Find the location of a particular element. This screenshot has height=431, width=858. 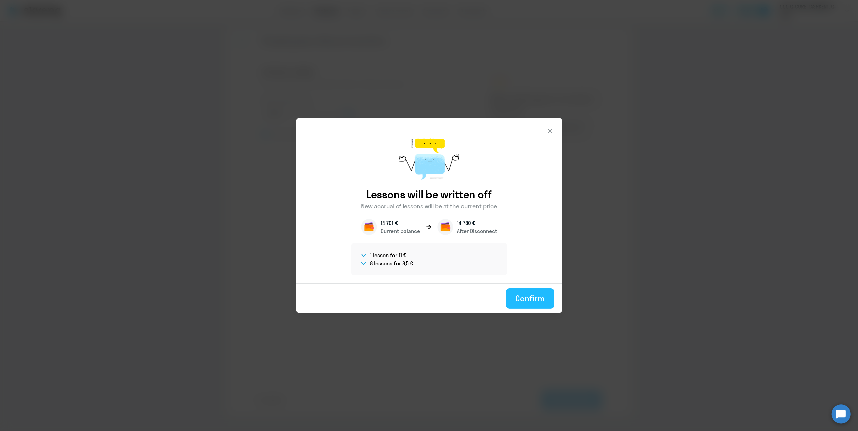

h3: Lessons will be written off is located at coordinates (429, 195).